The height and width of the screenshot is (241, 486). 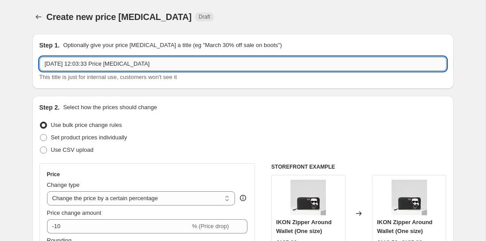 What do you see at coordinates (63, 184) in the screenshot?
I see `span: Change type` at bounding box center [63, 184].